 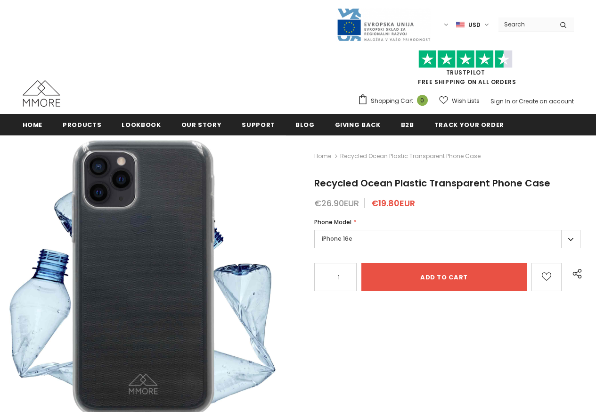 What do you see at coordinates (202, 124) in the screenshot?
I see `span: Our Story` at bounding box center [202, 124].